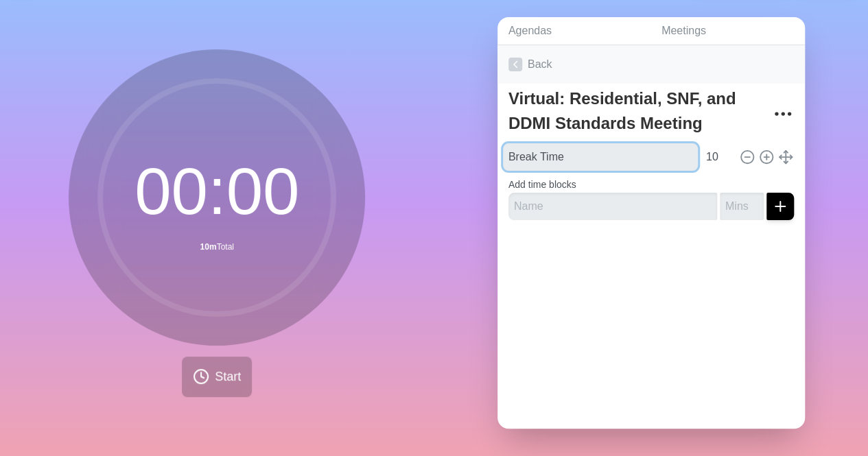  Describe the element at coordinates (542, 185) in the screenshot. I see `label: Add time blocks` at that location.